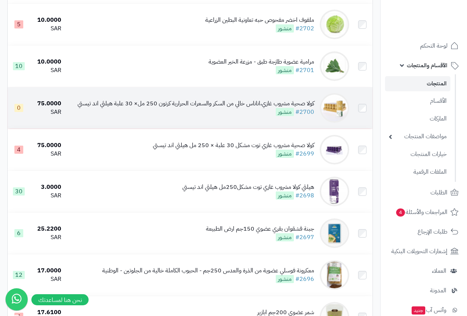  I want to click on span: لوحة التحكم, so click(434, 46).